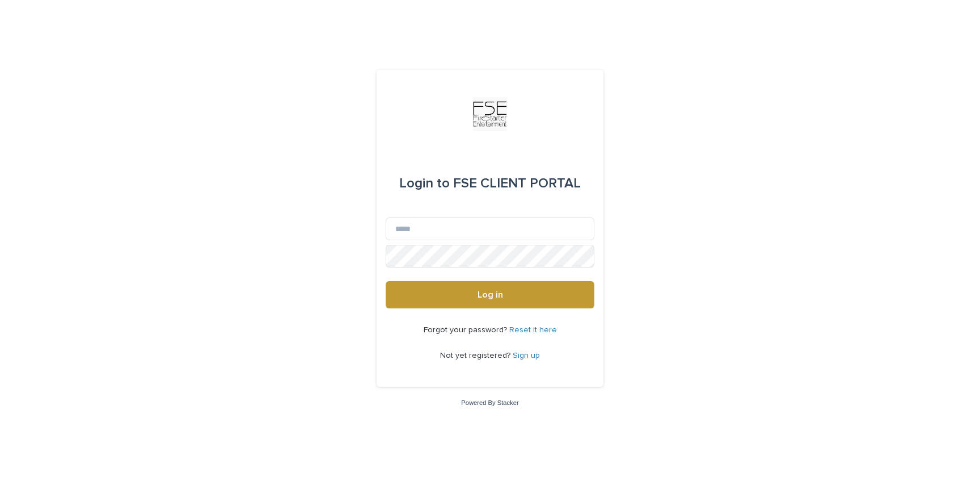 The image size is (980, 489). Describe the element at coordinates (424, 183) in the screenshot. I see `span: Login to` at that location.